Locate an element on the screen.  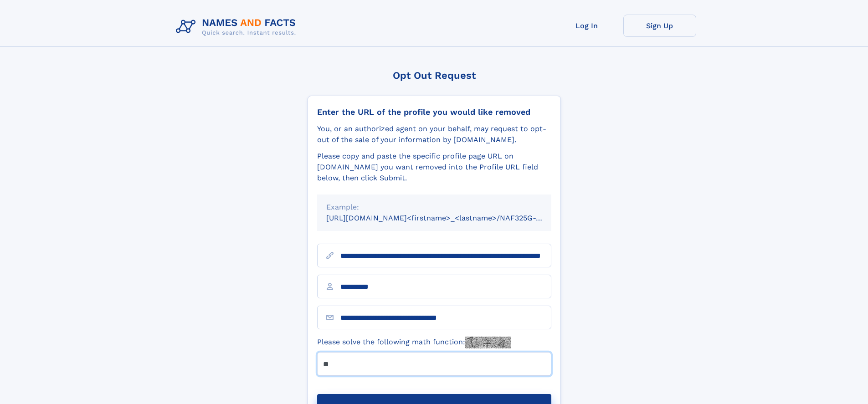
div: You, or an authorized agent on your behalf, may request to opt-out of the sale of your informatio... is located at coordinates (434, 135).